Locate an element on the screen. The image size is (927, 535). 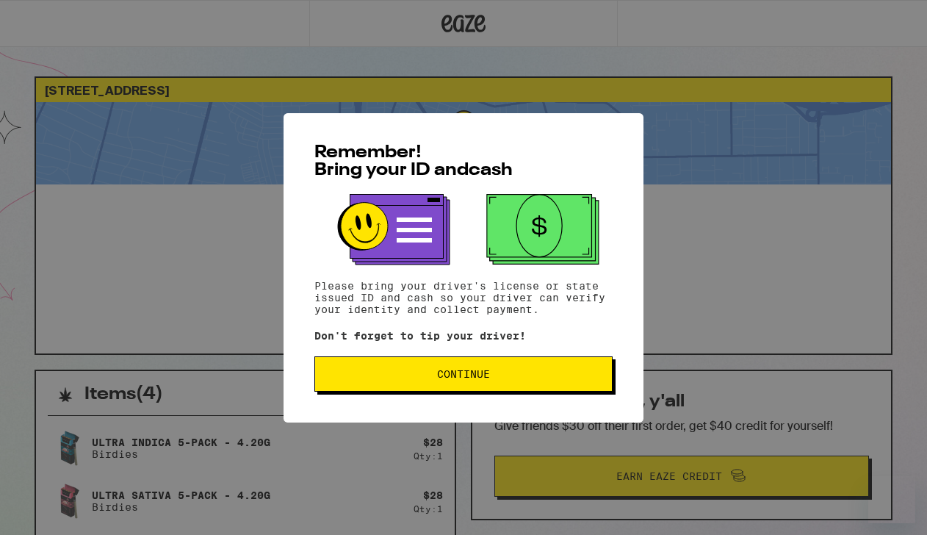
span: Remember! Bring your ID and cash is located at coordinates (414, 162).